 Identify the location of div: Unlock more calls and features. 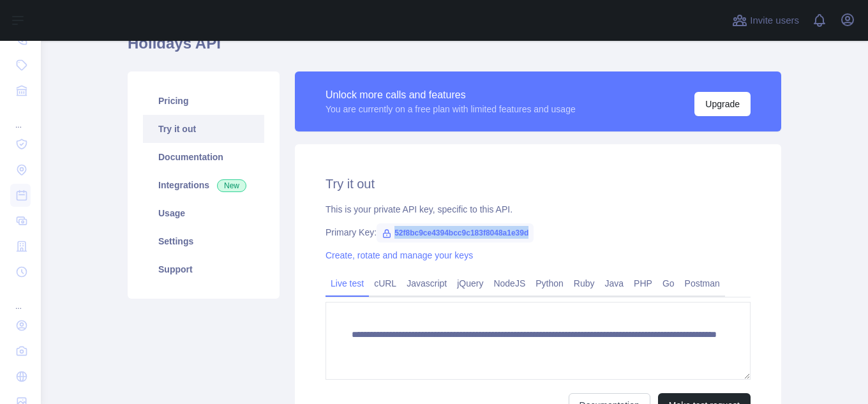
(451, 95).